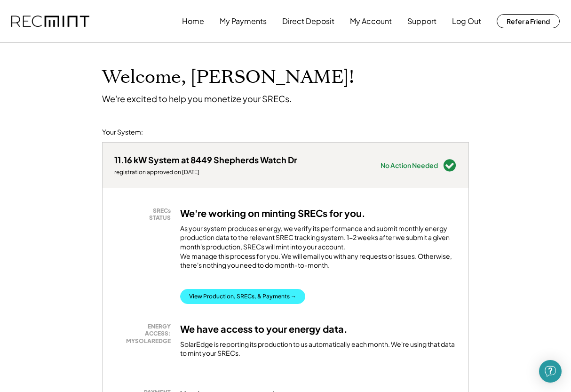 The image size is (571, 392). I want to click on h3: We're working on minting SRECs for you., so click(273, 213).